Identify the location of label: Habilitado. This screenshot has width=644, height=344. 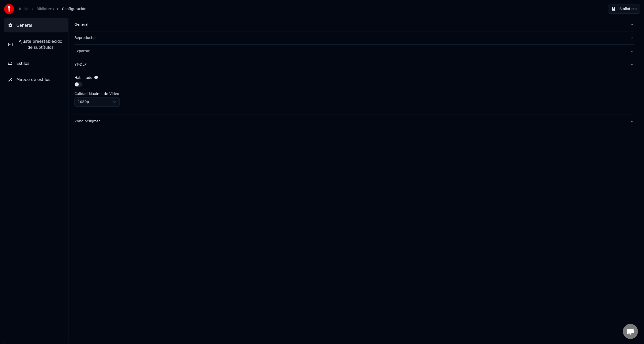
(83, 78).